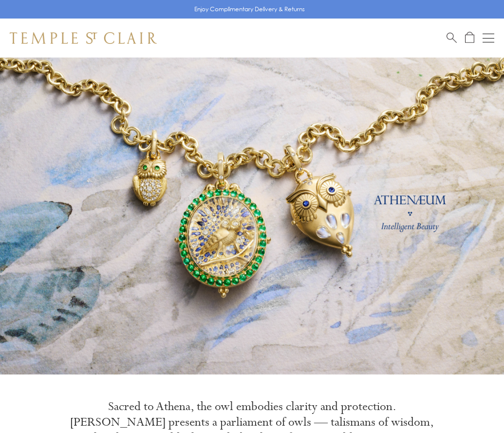  I want to click on a: Open Shopping Bag, so click(470, 38).